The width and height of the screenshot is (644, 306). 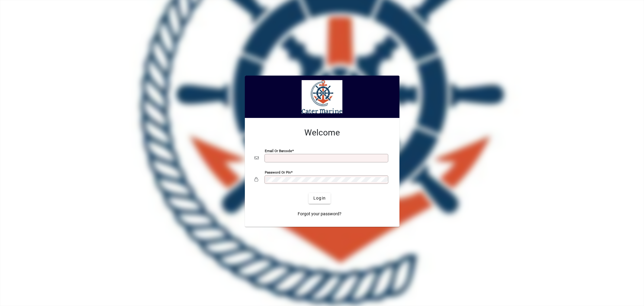 I want to click on a: Forgot your password?, so click(x=320, y=214).